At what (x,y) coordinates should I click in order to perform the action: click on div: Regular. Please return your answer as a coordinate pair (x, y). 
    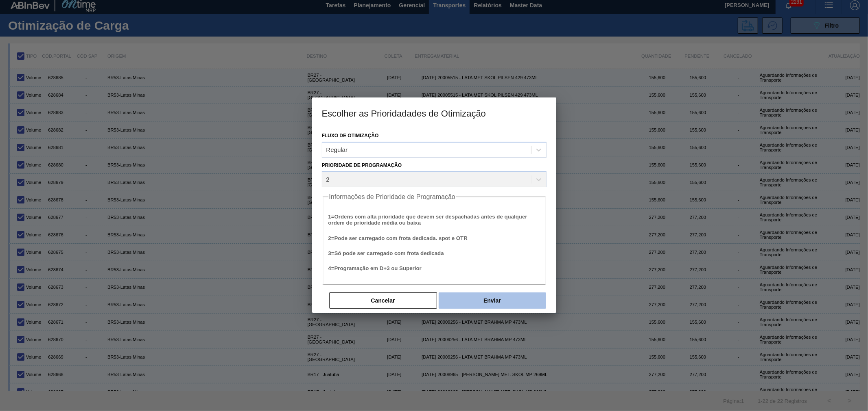
    Looking at the image, I should click on (337, 150).